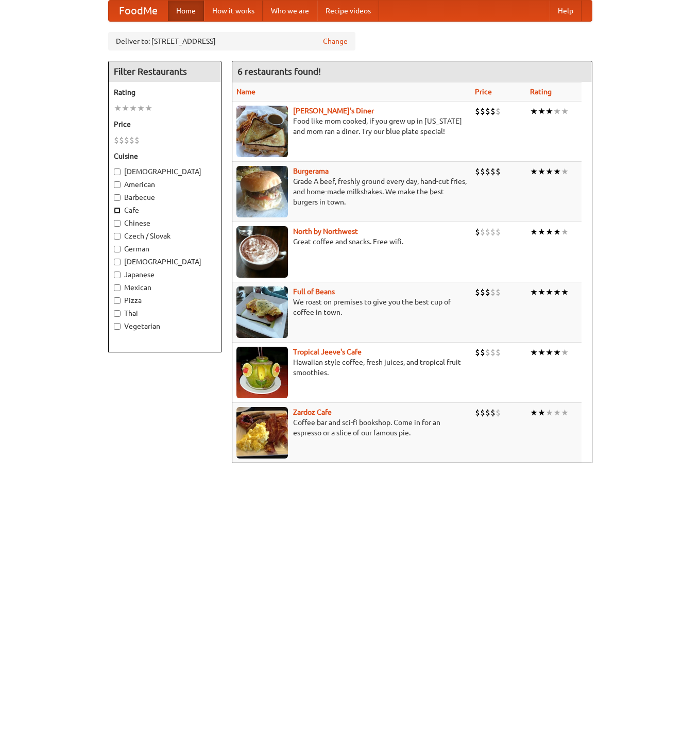 The width and height of the screenshot is (700, 729). What do you see at coordinates (139, 11) in the screenshot?
I see `a: FoodMe` at bounding box center [139, 11].